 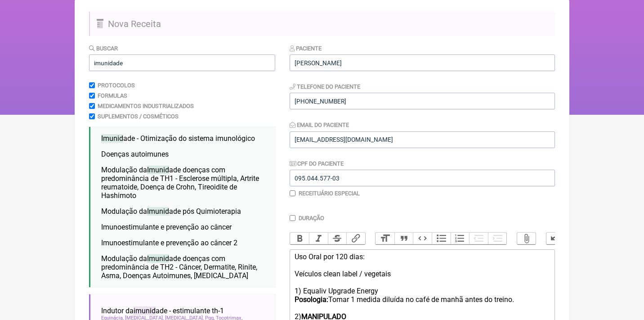 I want to click on label: Email do Paciente, so click(x=319, y=125).